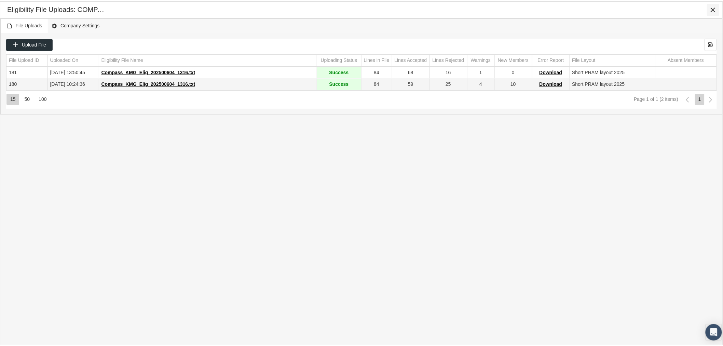  What do you see at coordinates (449, 83) in the screenshot?
I see `td: 25` at bounding box center [449, 83].